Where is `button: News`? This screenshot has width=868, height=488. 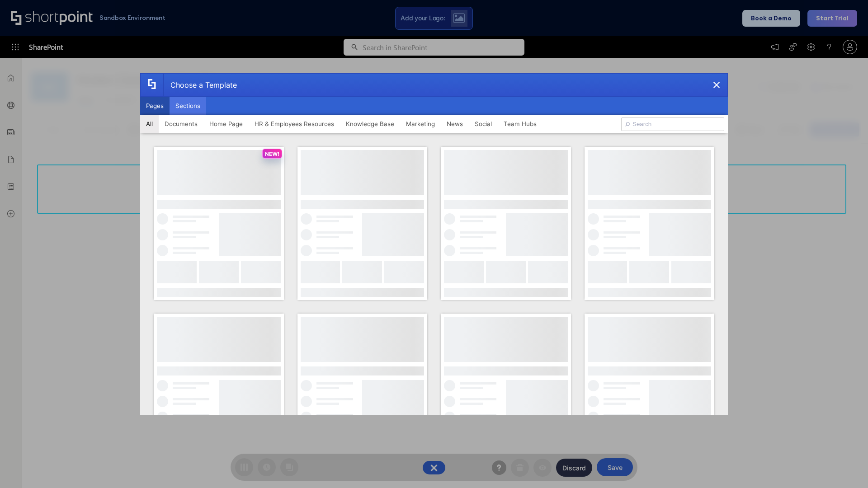 button: News is located at coordinates (455, 124).